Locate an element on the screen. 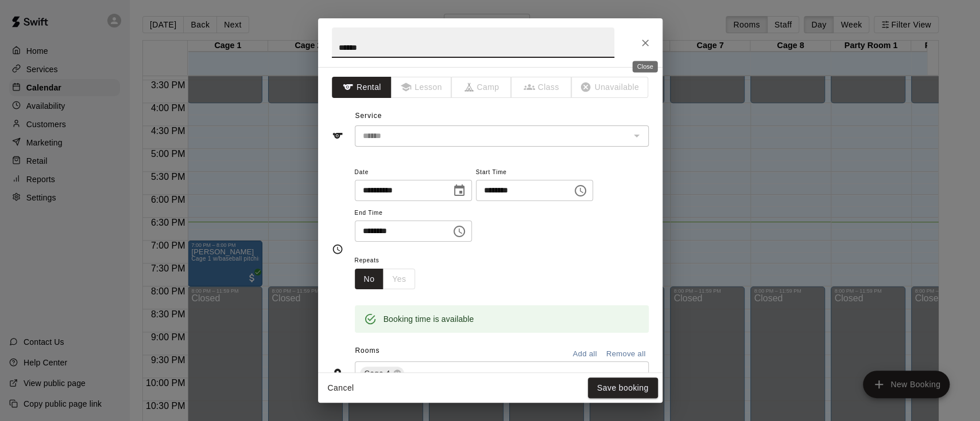 The image size is (980, 421). button: Open is located at coordinates (637, 373).